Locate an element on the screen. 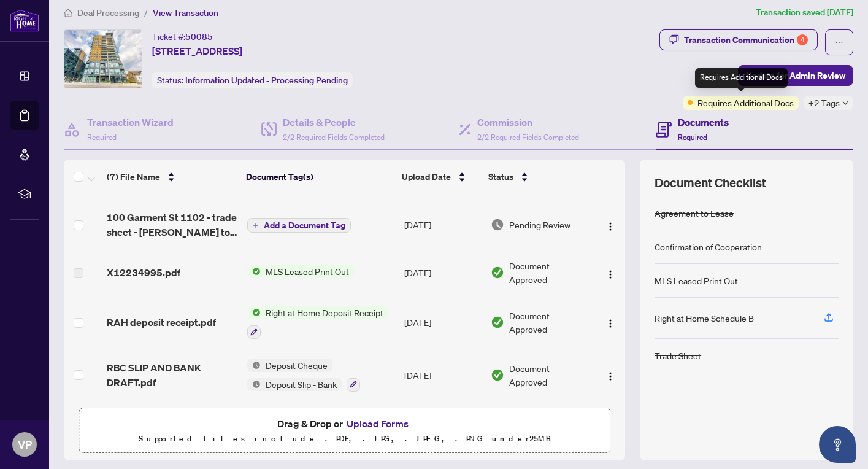  span: plus is located at coordinates (256, 225).